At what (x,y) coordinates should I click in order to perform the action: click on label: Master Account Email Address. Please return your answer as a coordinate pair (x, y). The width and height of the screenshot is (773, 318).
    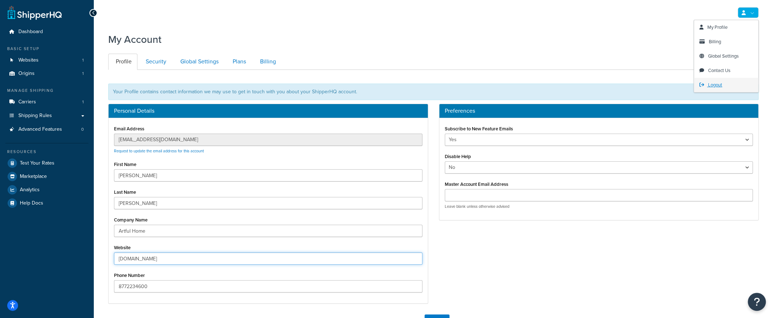
    Looking at the image, I should click on (476, 184).